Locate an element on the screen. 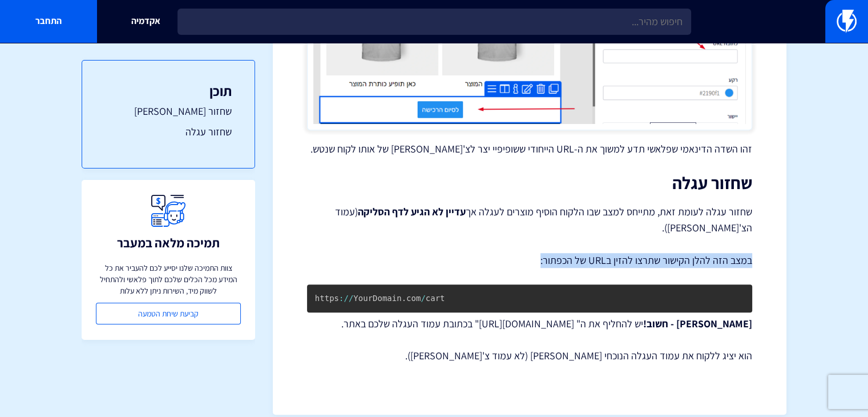 Image resolution: width=868 pixels, height=417 pixels. h3: תמיכה מלאה במעבר is located at coordinates (168, 243).